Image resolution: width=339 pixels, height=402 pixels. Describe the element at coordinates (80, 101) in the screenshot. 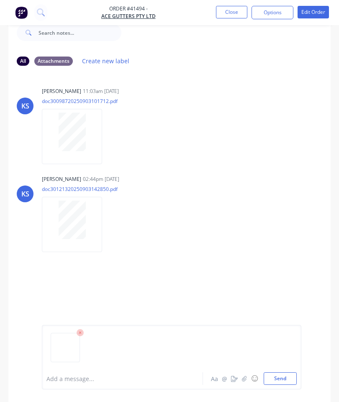

I see `p: doc30098720250903101712.pdf` at that location.